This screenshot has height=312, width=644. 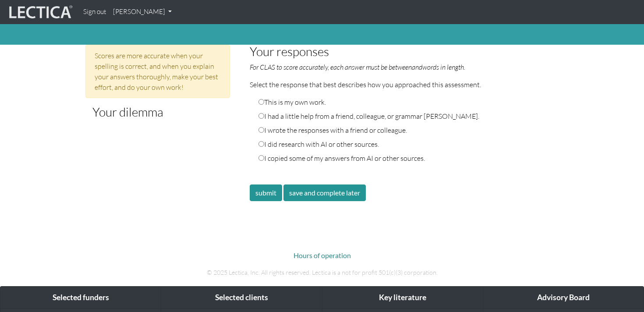 I want to click on img: lecticalive, so click(x=40, y=12).